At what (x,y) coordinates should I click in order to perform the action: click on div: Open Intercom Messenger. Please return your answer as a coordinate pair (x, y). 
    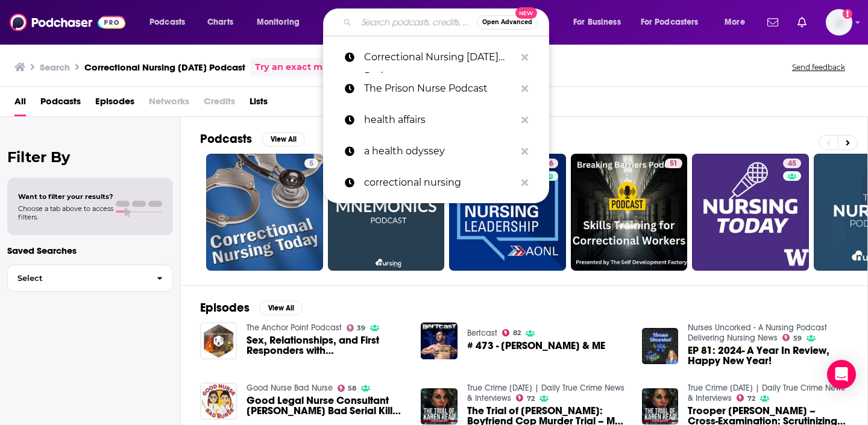
    Looking at the image, I should click on (842, 375).